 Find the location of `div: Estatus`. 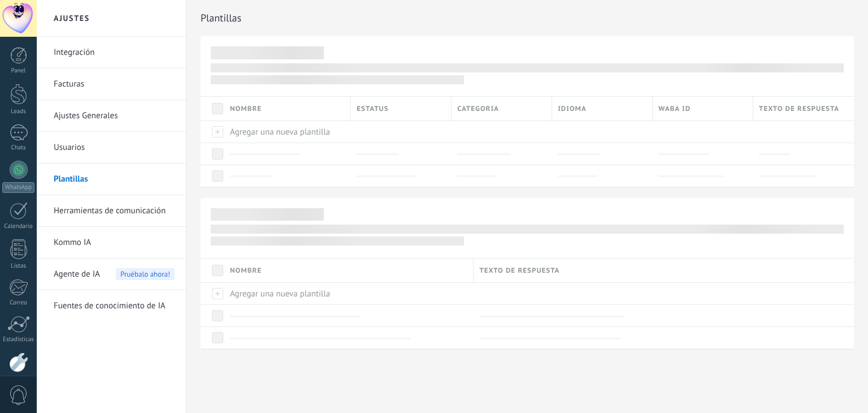

div: Estatus is located at coordinates (401, 109).